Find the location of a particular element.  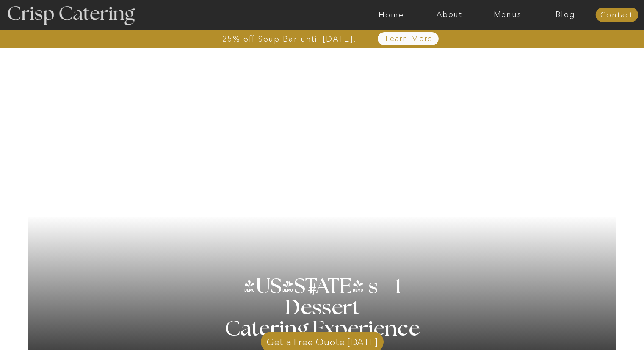

a: Blog is located at coordinates (565, 15).